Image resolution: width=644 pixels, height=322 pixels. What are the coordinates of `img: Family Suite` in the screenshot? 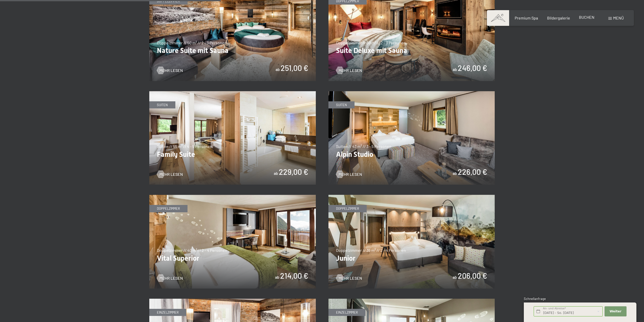 It's located at (232, 138).